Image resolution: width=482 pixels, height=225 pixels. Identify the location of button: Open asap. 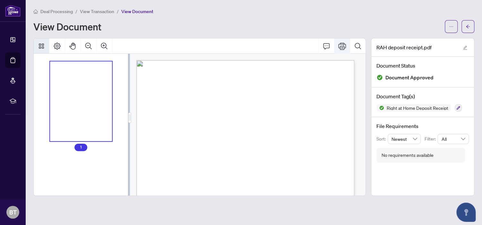
(466, 213).